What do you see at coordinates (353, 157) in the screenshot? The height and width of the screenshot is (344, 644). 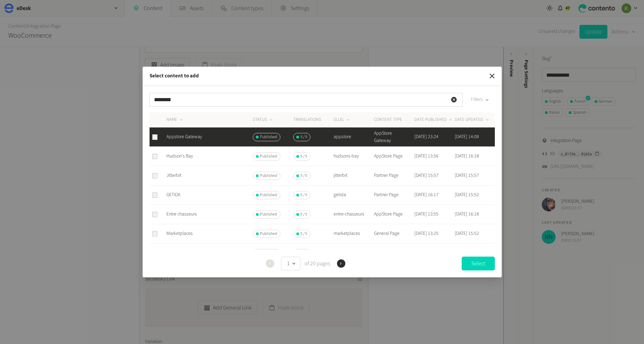 I see `td: hudsons-bay` at bounding box center [353, 157].